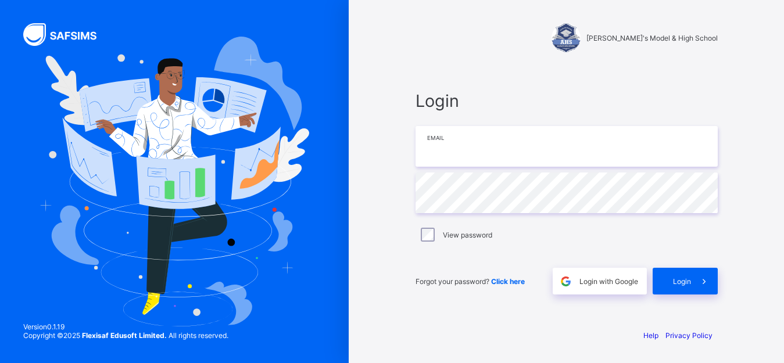 Image resolution: width=784 pixels, height=363 pixels. What do you see at coordinates (470, 281) in the screenshot?
I see `span: Forgot your password?` at bounding box center [470, 281].